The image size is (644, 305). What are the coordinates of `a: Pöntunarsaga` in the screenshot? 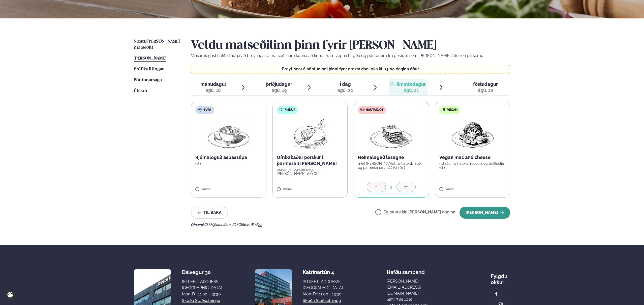 It's located at (148, 80).